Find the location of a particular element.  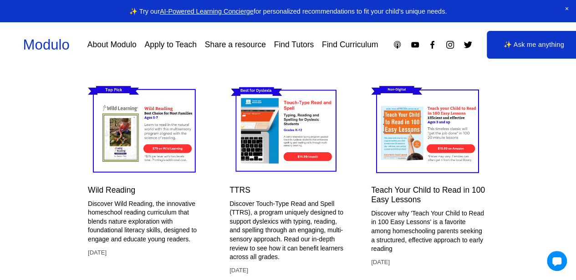

a: Find Tutors is located at coordinates (294, 45).